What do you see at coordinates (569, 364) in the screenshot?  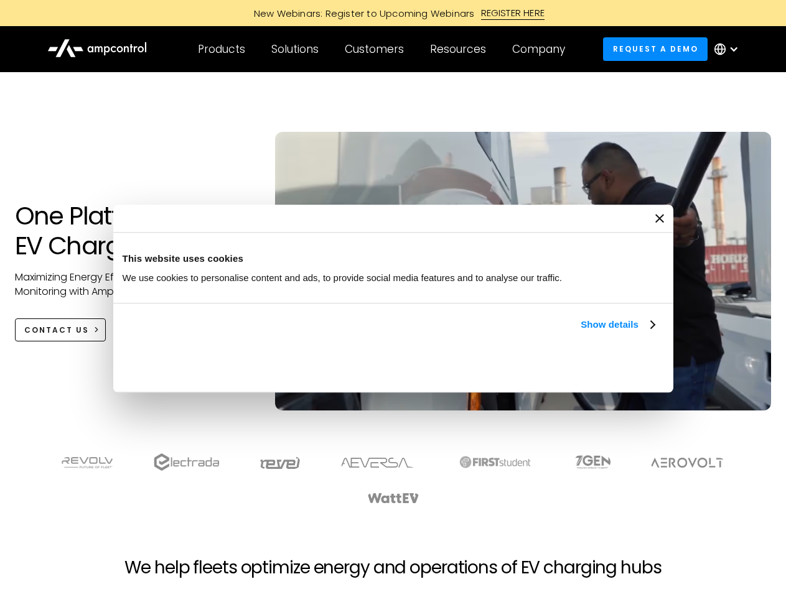 I see `button: Okay` at bounding box center [569, 364].